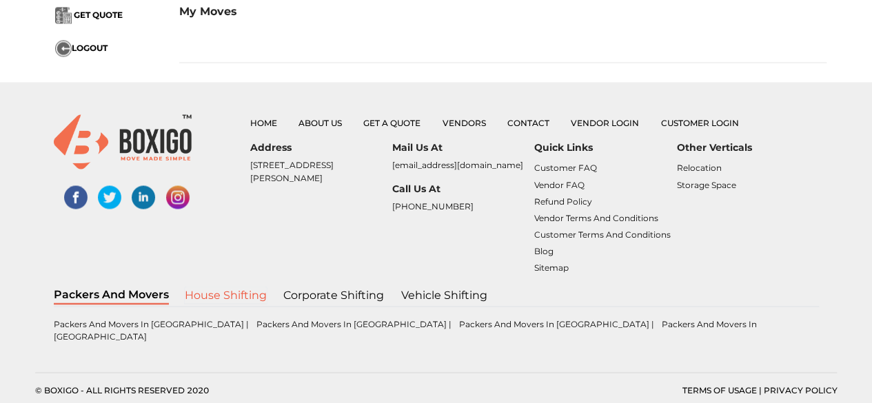 Image resolution: width=872 pixels, height=403 pixels. Describe the element at coordinates (719, 389) in the screenshot. I see `a: terms of usage` at that location.